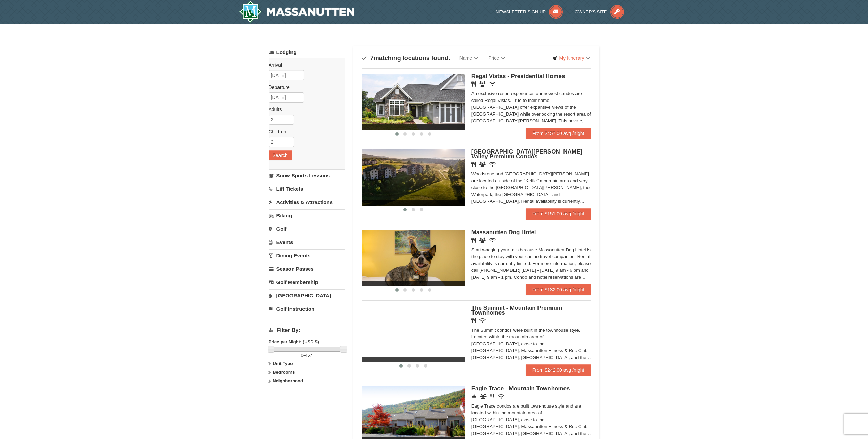 The image size is (868, 439). What do you see at coordinates (304, 87) in the screenshot?
I see `label: Departure` at bounding box center [304, 87].